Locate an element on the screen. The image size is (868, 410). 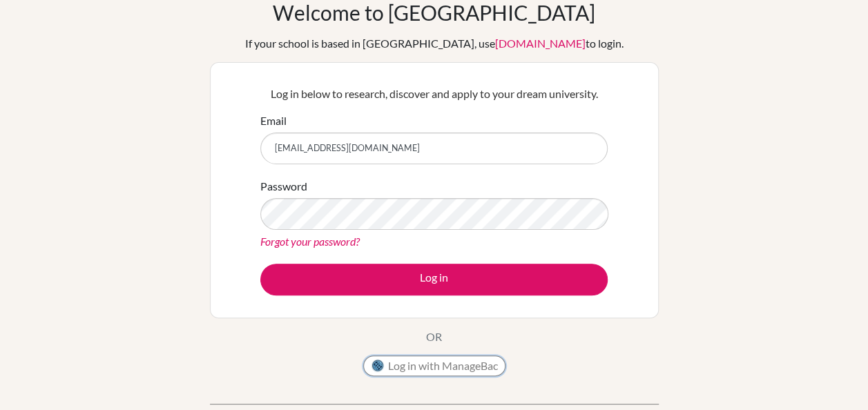
p: Log in below to research, discover and apply to your dream university. is located at coordinates (434, 94).